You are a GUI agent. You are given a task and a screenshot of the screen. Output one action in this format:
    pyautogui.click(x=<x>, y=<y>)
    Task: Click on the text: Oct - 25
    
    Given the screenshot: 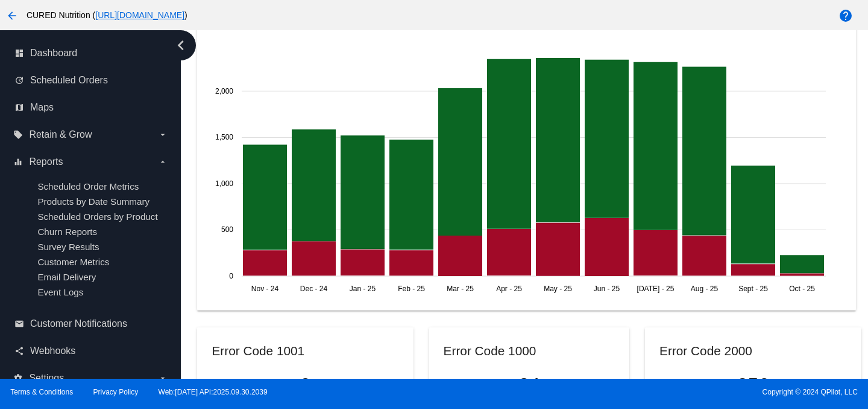 What is the action you would take?
    pyautogui.click(x=802, y=288)
    